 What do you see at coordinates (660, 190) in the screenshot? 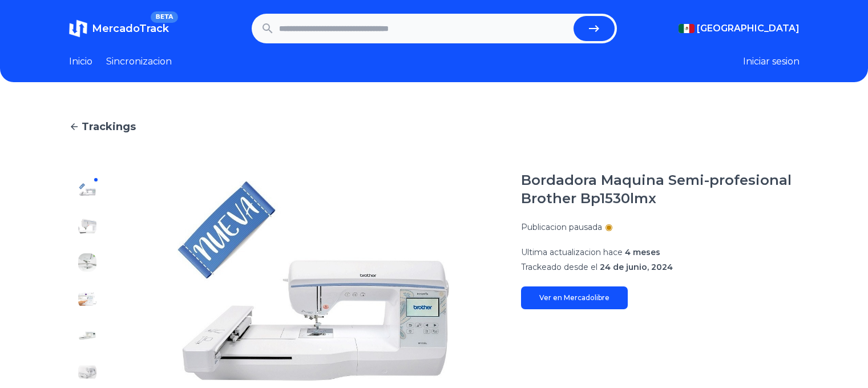
I see `h1: Bordadora Maquina Semi-profesional Brother Bp1530lmx` at bounding box center [660, 190].